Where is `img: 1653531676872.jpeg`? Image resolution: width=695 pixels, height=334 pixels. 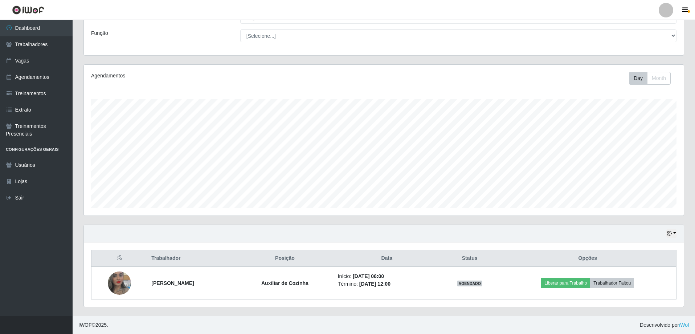
img: 1653531676872.jpeg is located at coordinates (119, 283).